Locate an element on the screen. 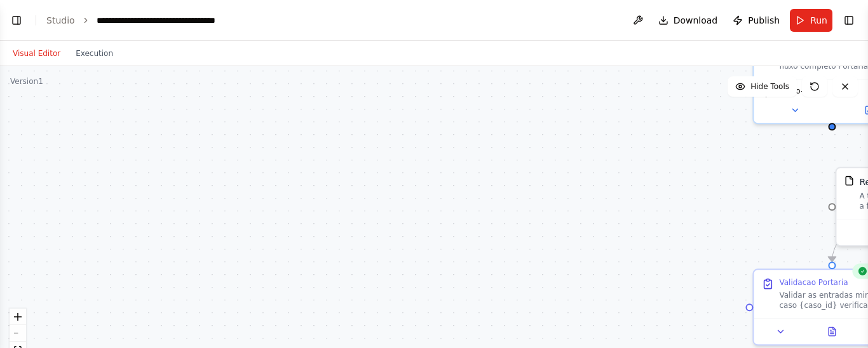  nav: breadcrumb is located at coordinates (143, 20).